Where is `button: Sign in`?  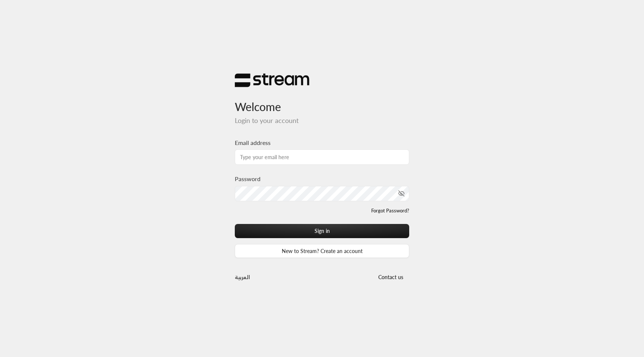
button: Sign in is located at coordinates (322, 231).